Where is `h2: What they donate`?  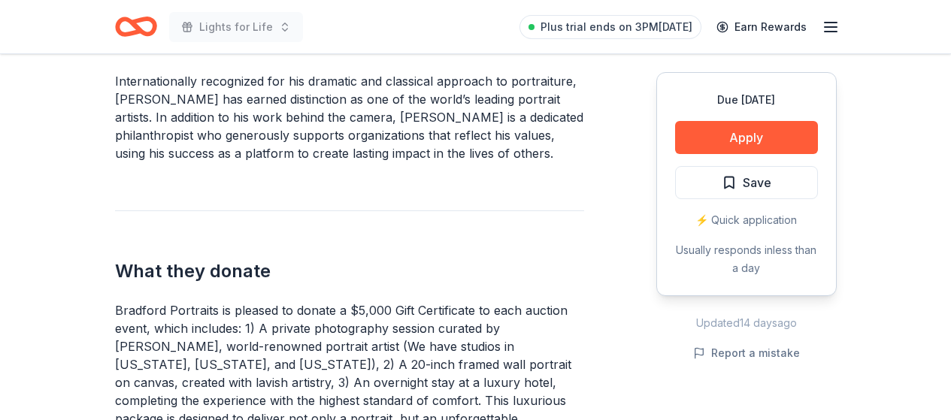
h2: What they donate is located at coordinates (350, 272).